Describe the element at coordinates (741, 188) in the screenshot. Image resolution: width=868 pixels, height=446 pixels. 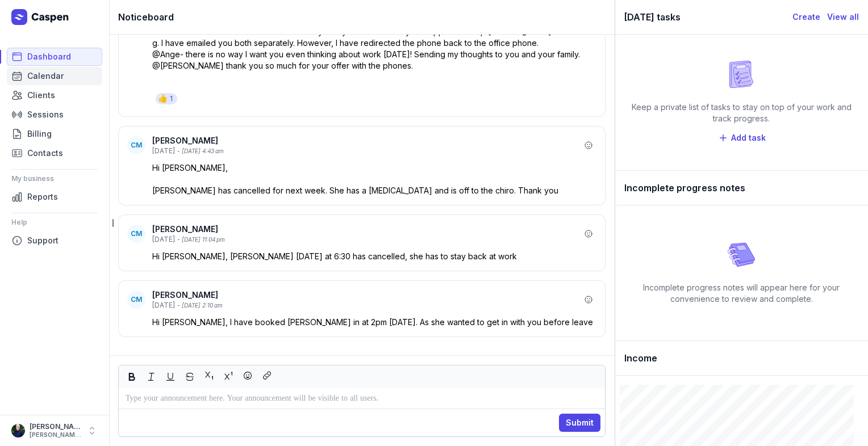
I see `div: Incomplete progress notes` at that location.